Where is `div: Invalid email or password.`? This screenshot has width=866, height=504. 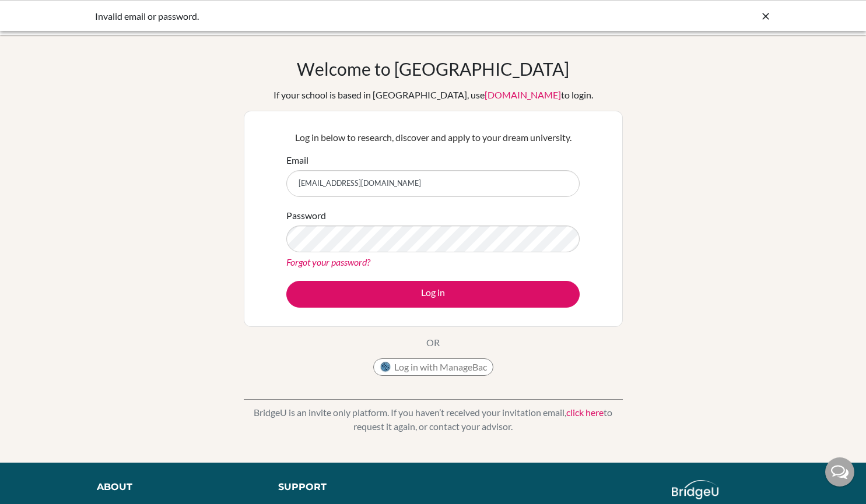 div: Invalid email or password. is located at coordinates (346, 16).